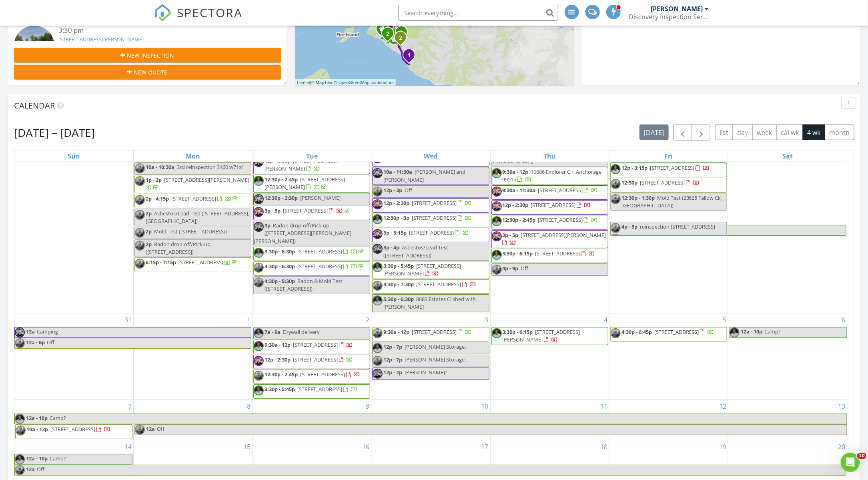  Describe the element at coordinates (430, 420) in the screenshot. I see `td: Go to September 10, 2025` at that location.